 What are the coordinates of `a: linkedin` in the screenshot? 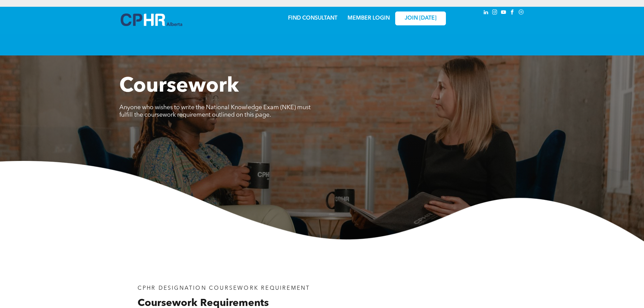 It's located at (486, 13).